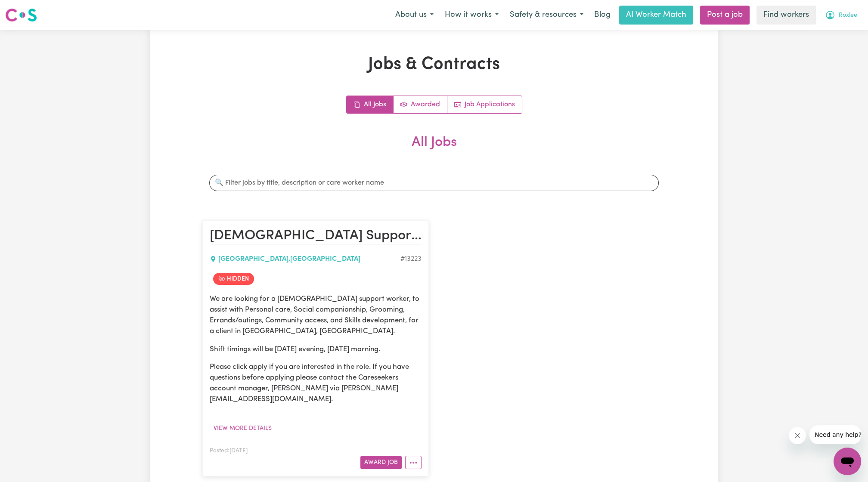 The image size is (868, 482). I want to click on button: More options, so click(414, 462).